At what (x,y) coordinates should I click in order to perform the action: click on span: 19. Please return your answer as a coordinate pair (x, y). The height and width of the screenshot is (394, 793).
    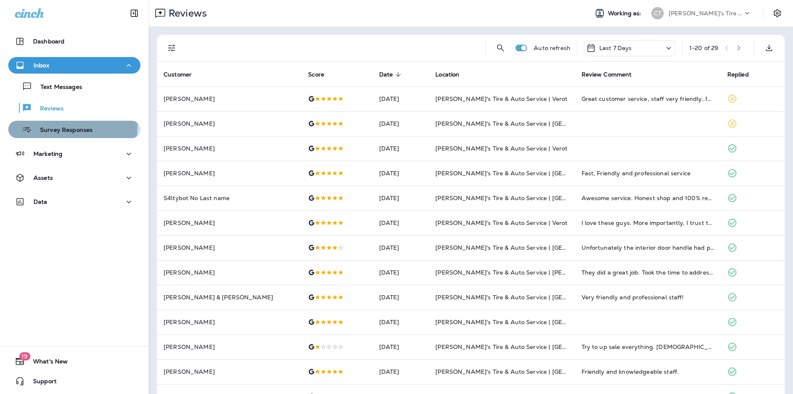
    Looking at the image, I should click on (24, 356).